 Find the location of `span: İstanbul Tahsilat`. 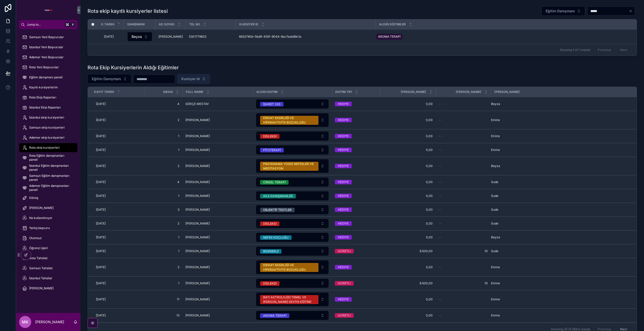

span: İstanbul Tahsilat is located at coordinates (41, 279).